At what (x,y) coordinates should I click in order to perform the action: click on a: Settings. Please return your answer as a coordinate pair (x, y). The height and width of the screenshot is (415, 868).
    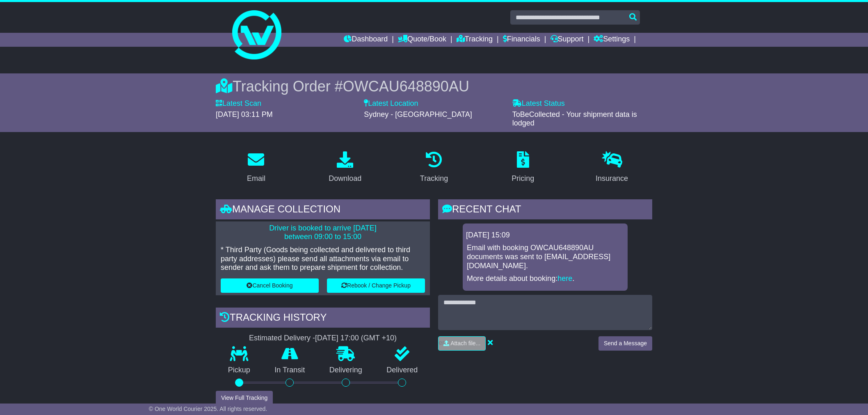
    Looking at the image, I should click on (612, 40).